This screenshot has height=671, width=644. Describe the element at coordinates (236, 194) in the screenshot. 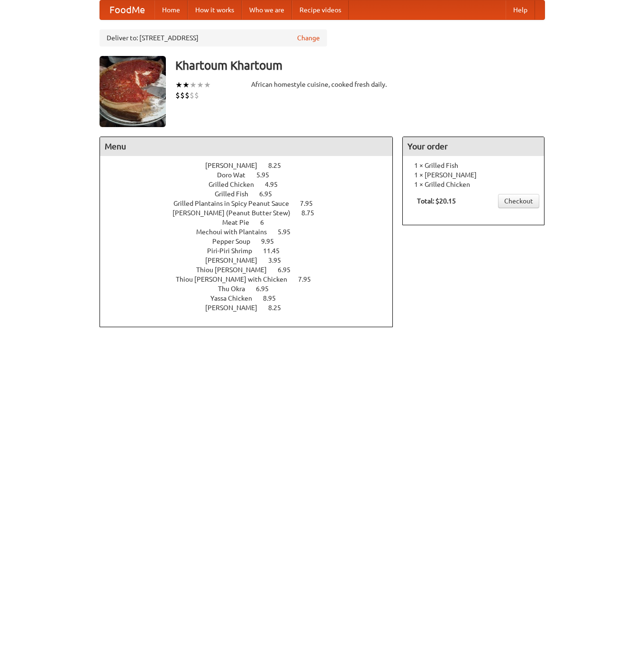

I see `span: Grilled Fish` at that location.